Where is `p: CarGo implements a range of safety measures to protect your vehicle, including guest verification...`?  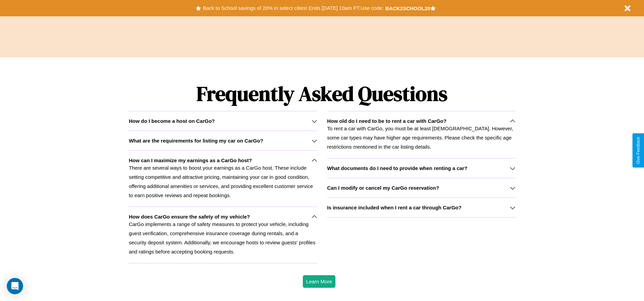 p: CarGo implements a range of safety measures to protect your vehicle, including guest verification... is located at coordinates (223, 238).